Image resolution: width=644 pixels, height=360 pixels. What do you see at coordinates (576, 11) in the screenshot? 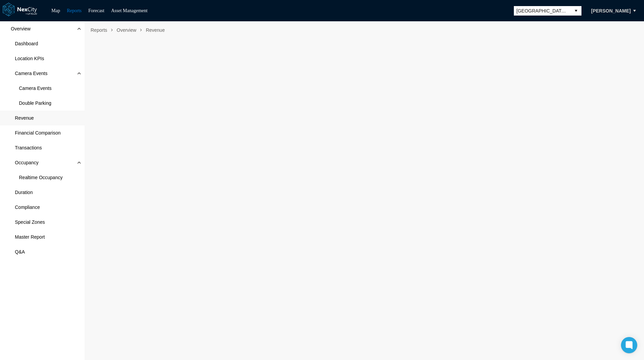
I see `button: select` at bounding box center [576, 11].